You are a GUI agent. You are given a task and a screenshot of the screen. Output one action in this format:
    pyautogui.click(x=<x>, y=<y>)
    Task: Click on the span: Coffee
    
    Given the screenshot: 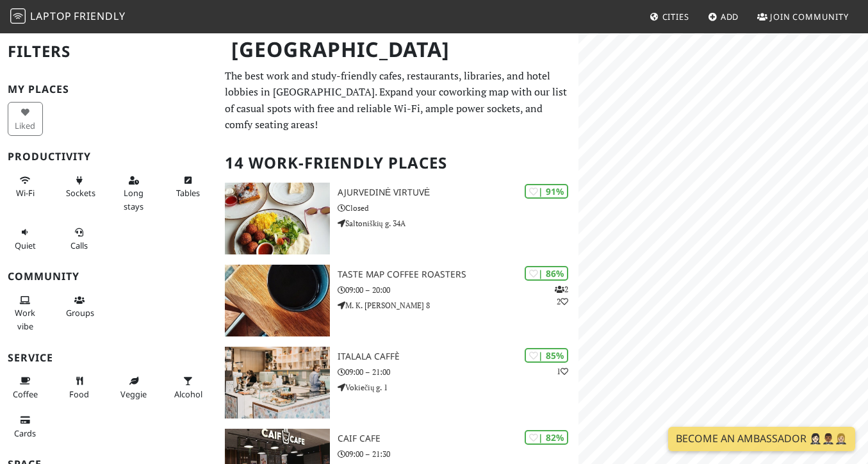 What is the action you would take?
    pyautogui.click(x=25, y=394)
    